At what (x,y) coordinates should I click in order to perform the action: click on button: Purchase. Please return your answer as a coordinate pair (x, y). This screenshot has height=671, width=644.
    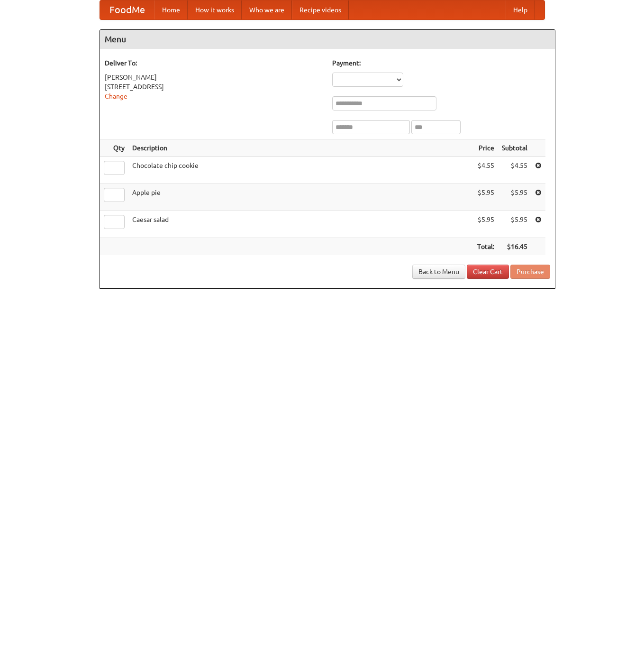
    Looking at the image, I should click on (531, 271).